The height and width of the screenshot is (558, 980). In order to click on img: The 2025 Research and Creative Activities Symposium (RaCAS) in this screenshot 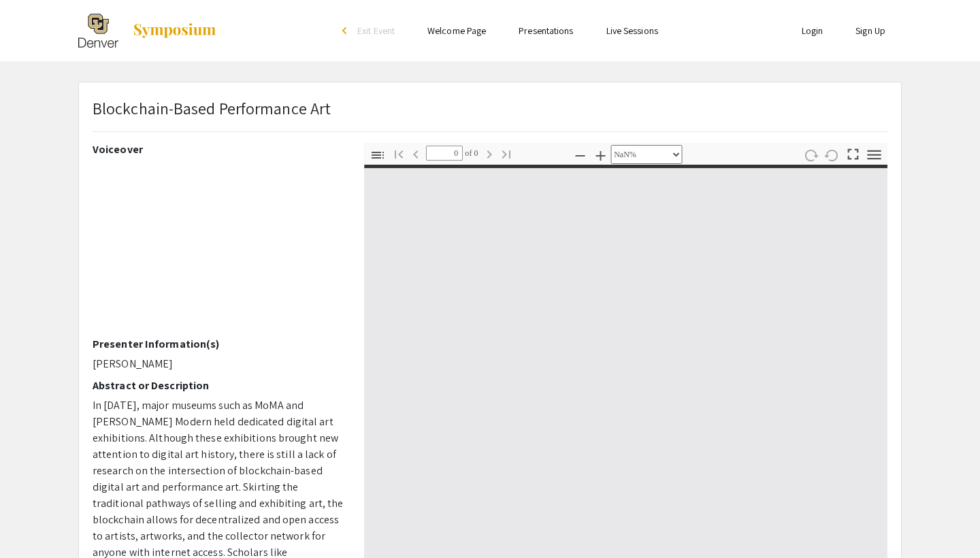, I will do `click(98, 31)`.